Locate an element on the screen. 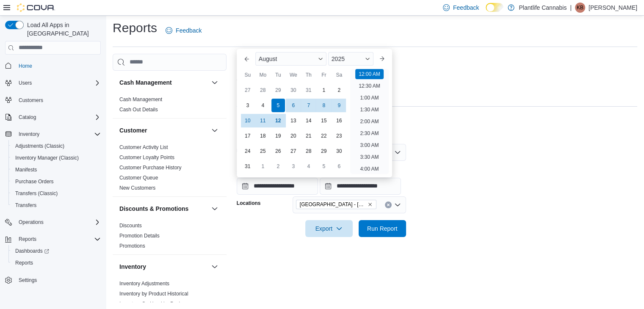 The width and height of the screenshot is (644, 309). a: Home is located at coordinates (25, 66).